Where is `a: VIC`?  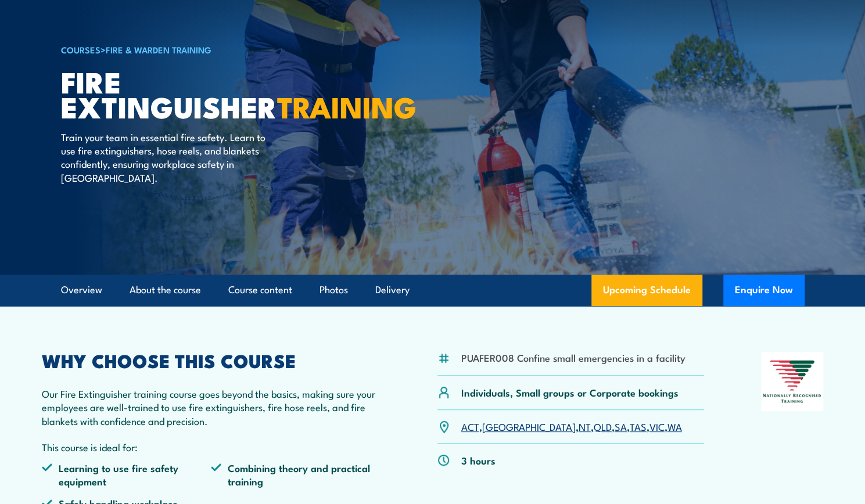
a: VIC is located at coordinates (657, 426).